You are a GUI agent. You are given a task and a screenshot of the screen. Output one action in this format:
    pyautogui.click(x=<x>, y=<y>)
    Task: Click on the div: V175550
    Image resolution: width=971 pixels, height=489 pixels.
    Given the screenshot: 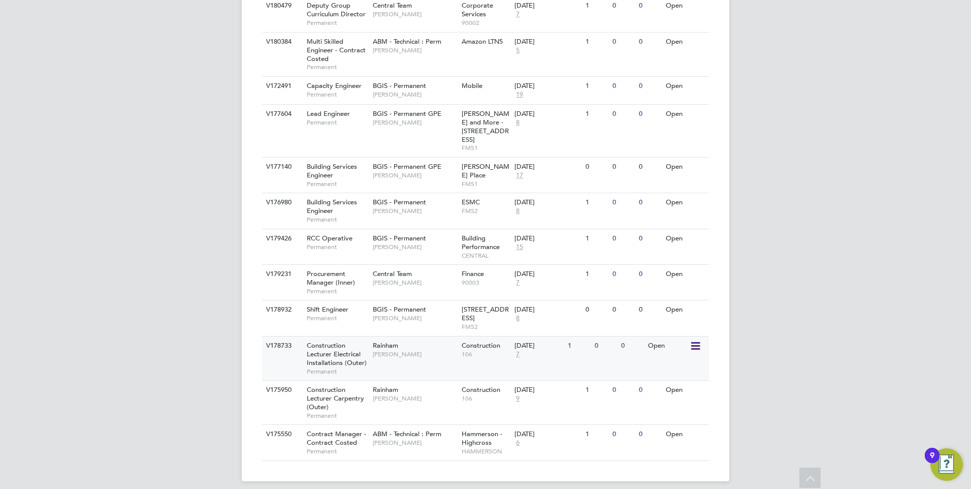 What is the action you would take?
    pyautogui.click(x=281, y=434)
    